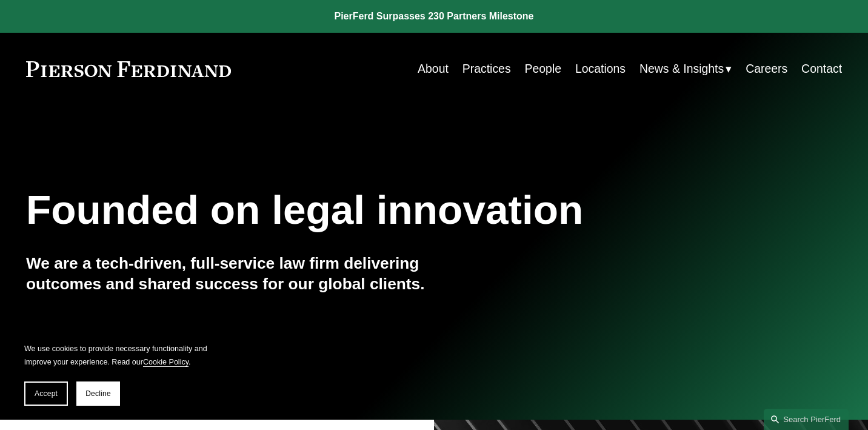  I want to click on section: Cookie banner, so click(122, 374).